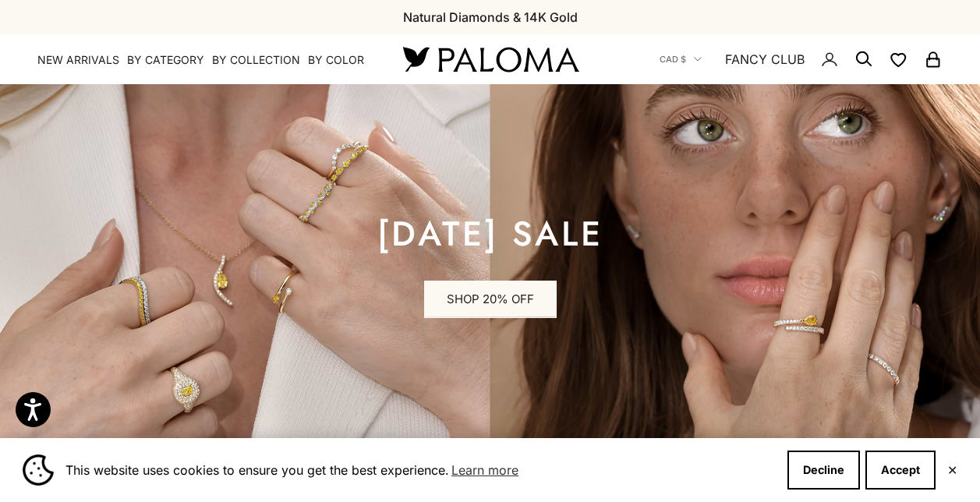 The height and width of the screenshot is (502, 980). What do you see at coordinates (202, 60) in the screenshot?
I see `nav: Primary navigation` at bounding box center [202, 60].